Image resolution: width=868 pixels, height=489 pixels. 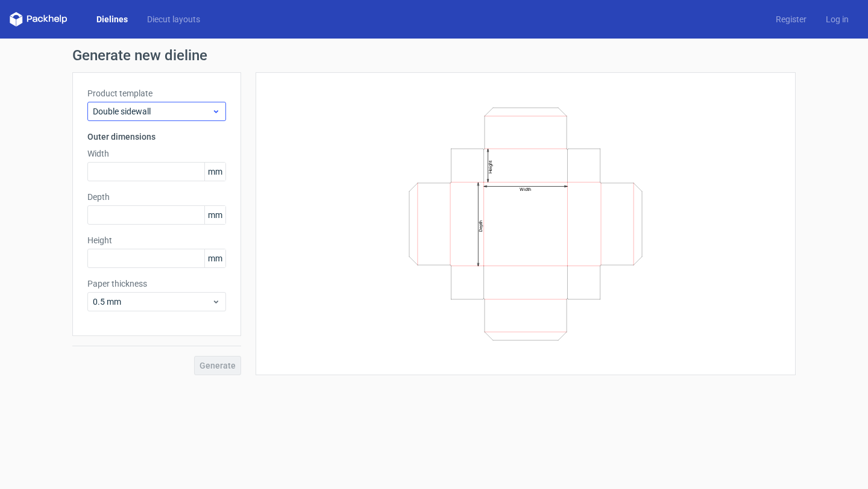 What do you see at coordinates (157, 93) in the screenshot?
I see `label: Product template` at bounding box center [157, 93].